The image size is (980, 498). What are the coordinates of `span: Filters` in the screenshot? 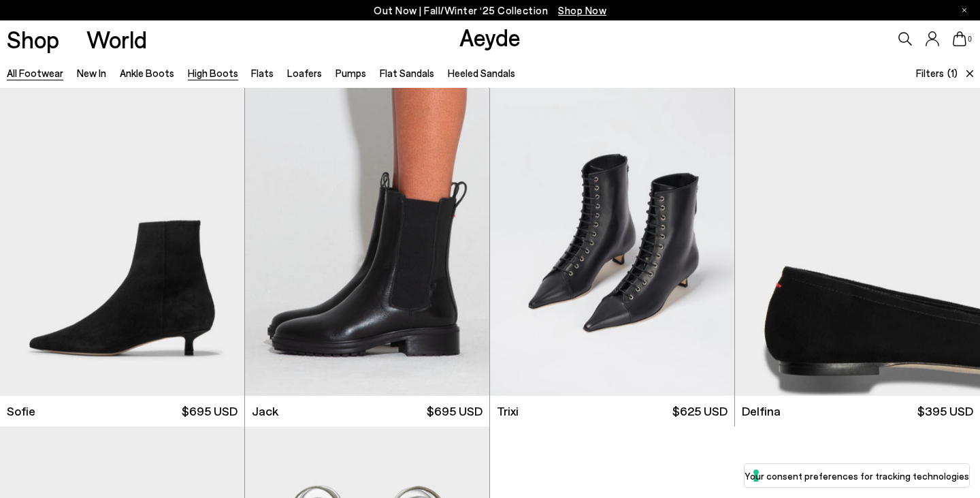 It's located at (929, 73).